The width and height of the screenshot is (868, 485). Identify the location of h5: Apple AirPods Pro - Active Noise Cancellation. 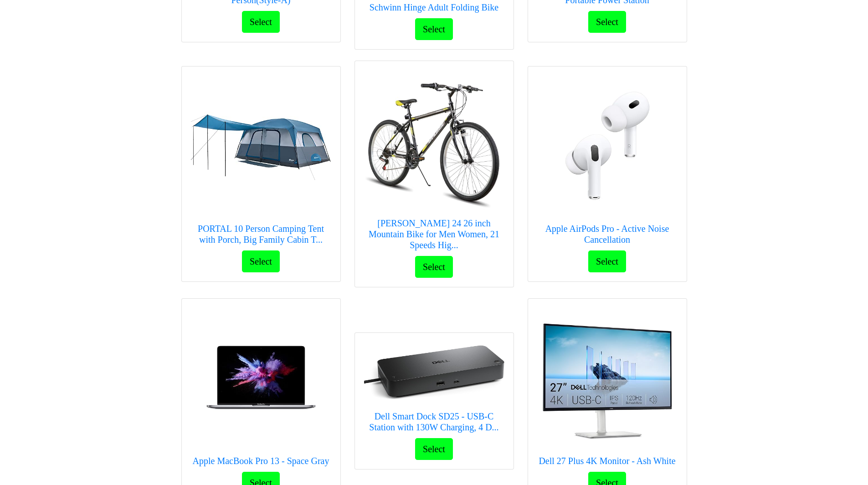
(608, 234).